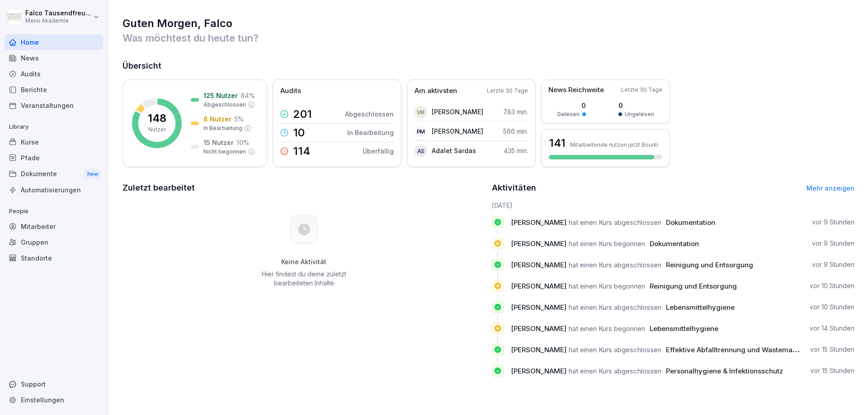  What do you see at coordinates (53, 89) in the screenshot?
I see `a: Berichte` at bounding box center [53, 89].